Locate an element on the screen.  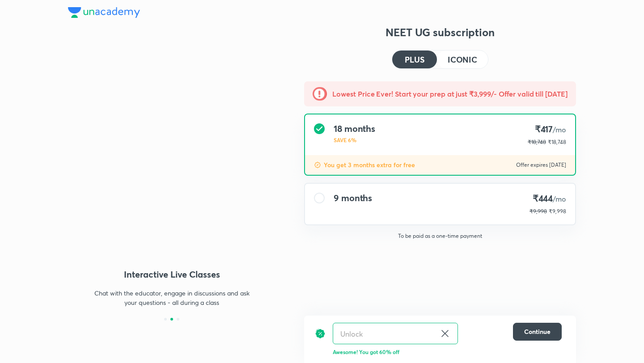
p: ₹18,748 is located at coordinates (537, 142).